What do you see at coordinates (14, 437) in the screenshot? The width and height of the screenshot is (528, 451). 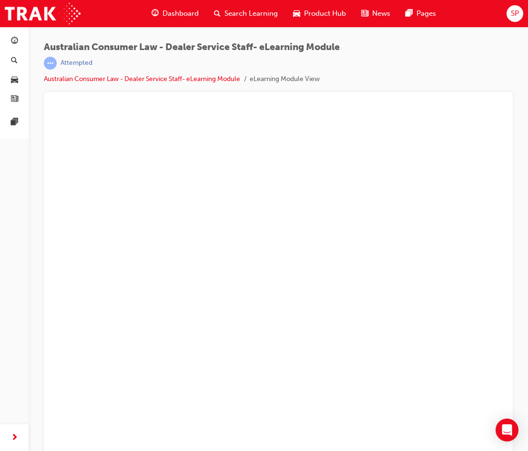 I see `span: next-icon` at bounding box center [14, 437].